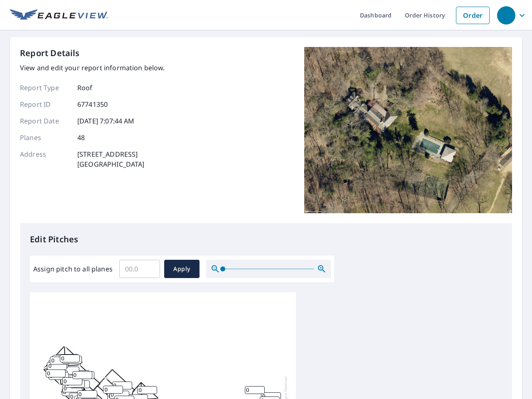  What do you see at coordinates (45, 137) in the screenshot?
I see `p: Planes` at bounding box center [45, 137].